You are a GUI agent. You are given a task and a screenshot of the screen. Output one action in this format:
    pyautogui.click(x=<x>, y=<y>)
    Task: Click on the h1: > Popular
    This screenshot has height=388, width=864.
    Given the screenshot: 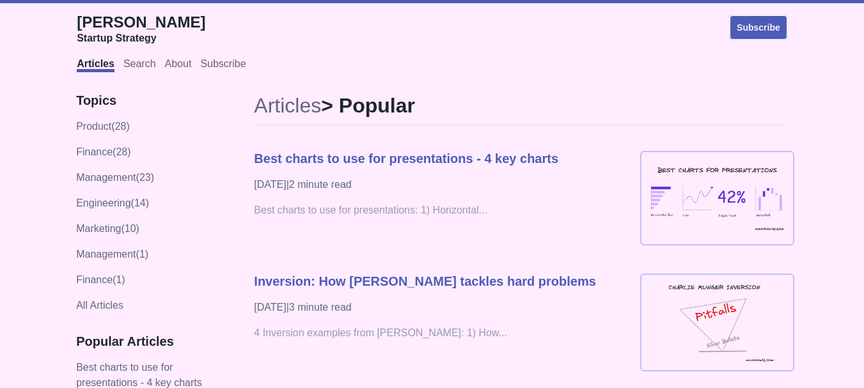 What is the action you would take?
    pyautogui.click(x=521, y=109)
    